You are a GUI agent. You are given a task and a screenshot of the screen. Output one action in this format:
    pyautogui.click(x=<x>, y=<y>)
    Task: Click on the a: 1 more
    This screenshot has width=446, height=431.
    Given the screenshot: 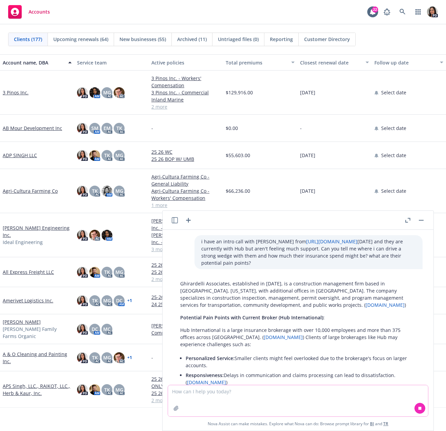 What is the action you would take?
    pyautogui.click(x=186, y=205)
    